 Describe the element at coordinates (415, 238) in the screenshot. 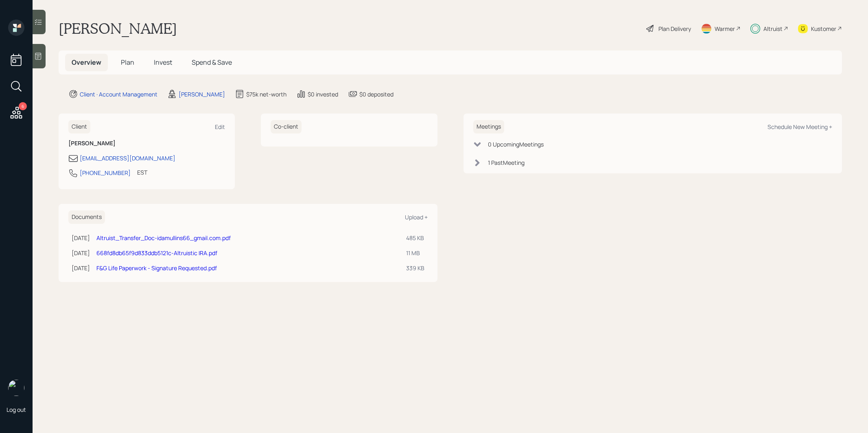

I see `div: 485 KB` at that location.